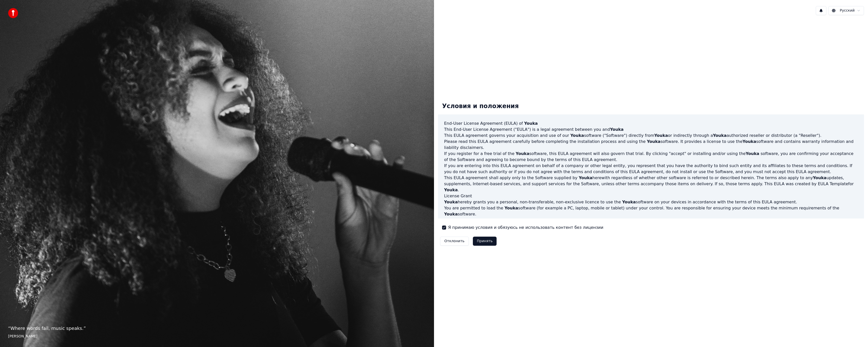 Image resolution: width=868 pixels, height=347 pixels. What do you see at coordinates (454, 241) in the screenshot?
I see `button: Отклонить` at bounding box center [454, 241].